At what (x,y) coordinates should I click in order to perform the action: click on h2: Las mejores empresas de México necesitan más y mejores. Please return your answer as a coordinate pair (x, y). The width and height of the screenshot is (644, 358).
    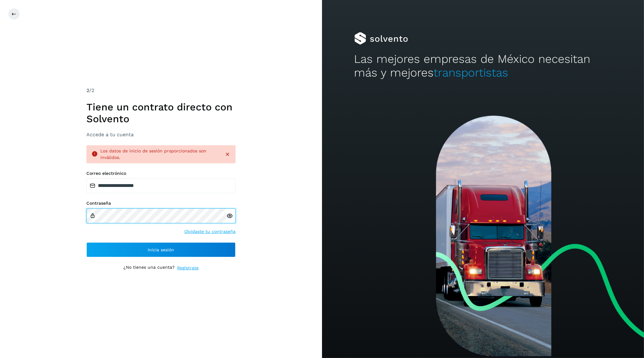
    Looking at the image, I should click on (483, 66).